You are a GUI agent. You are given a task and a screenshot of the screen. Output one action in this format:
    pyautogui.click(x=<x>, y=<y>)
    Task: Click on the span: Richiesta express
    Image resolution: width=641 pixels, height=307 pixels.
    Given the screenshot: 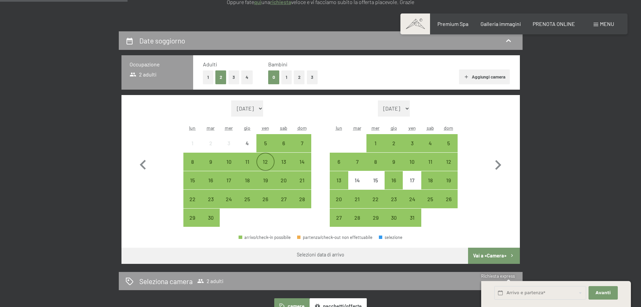 What is the action you would take?
    pyautogui.click(x=498, y=276)
    